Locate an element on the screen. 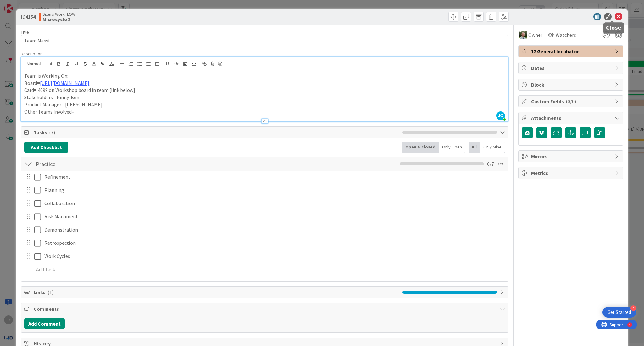 This screenshot has height=346, width=644. button: Add Checklist is located at coordinates (46, 147).